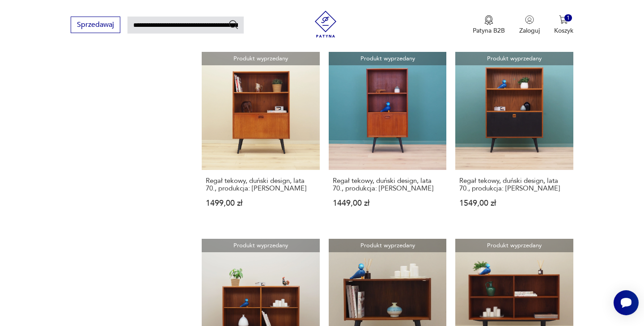 This screenshot has height=326, width=644. I want to click on p: Patyna B2B, so click(489, 30).